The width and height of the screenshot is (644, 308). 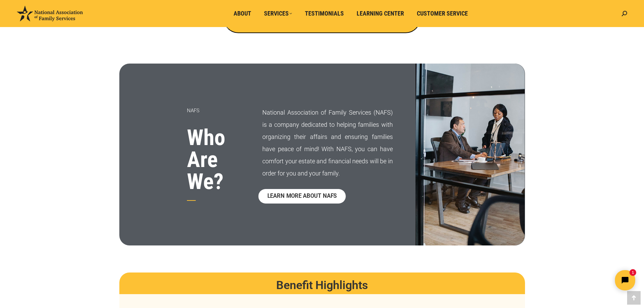 I want to click on a: Learning Center, so click(x=380, y=14).